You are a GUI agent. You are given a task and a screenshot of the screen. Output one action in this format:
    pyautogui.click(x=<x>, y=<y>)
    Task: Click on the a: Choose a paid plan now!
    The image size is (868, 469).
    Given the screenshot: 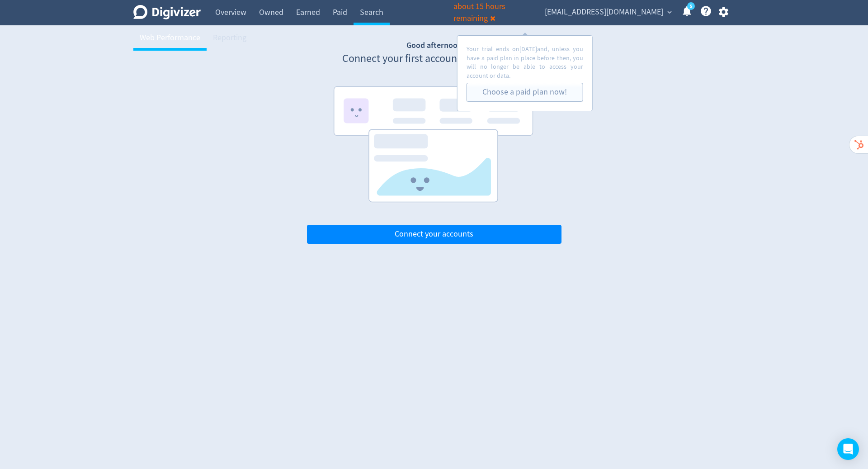 What is the action you would take?
    pyautogui.click(x=525, y=92)
    